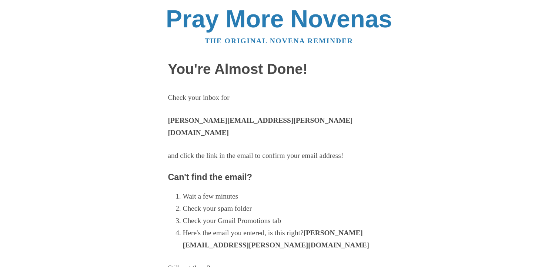 This screenshot has height=267, width=558. What do you see at coordinates (279, 156) in the screenshot?
I see `p: and click the link in the email to confirm your email address!` at bounding box center [279, 156].